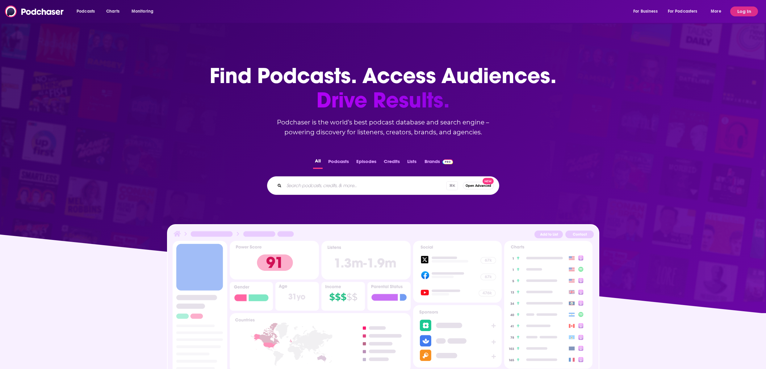  Describe the element at coordinates (488, 181) in the screenshot. I see `span: New` at that location.